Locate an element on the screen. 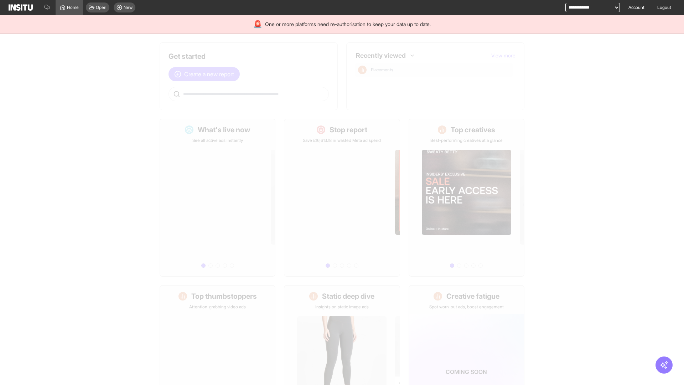  span: Home is located at coordinates (73, 7).